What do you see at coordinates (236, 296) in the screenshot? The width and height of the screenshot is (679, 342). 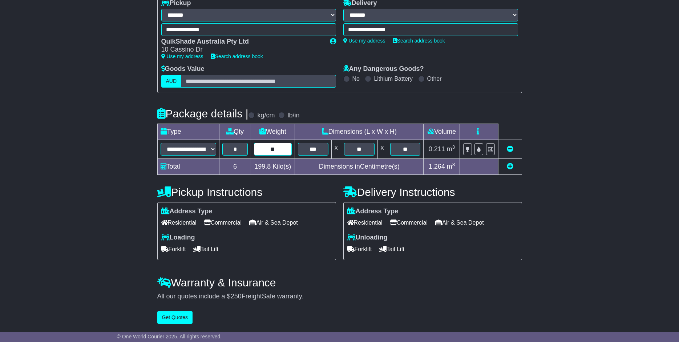 I see `span: 250` at bounding box center [236, 296].